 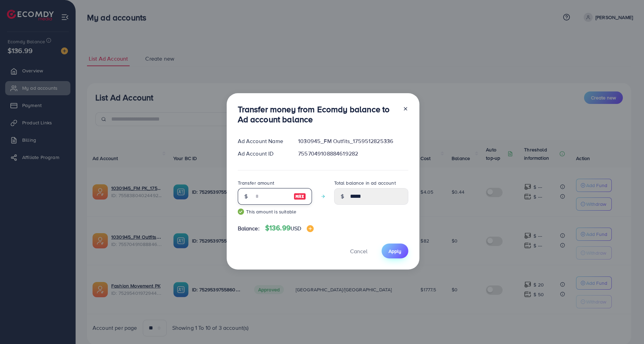 What do you see at coordinates (256, 183) in the screenshot?
I see `label: Transfer amount` at bounding box center [256, 183].